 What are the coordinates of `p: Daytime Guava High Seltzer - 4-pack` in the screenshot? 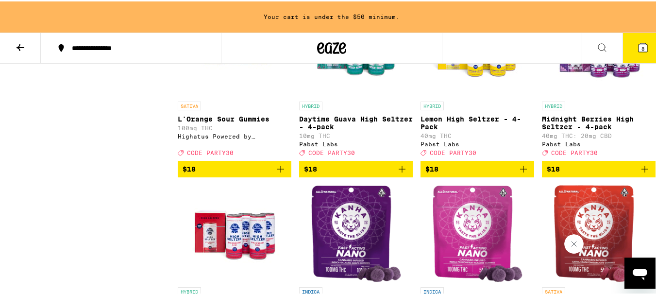 It's located at (356, 121).